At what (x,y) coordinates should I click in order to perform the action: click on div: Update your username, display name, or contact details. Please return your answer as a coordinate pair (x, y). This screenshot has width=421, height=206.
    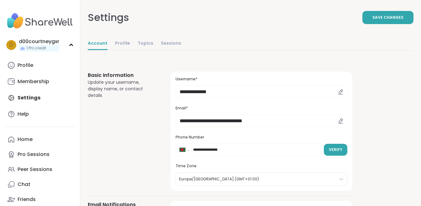
    Looking at the image, I should click on (121, 89).